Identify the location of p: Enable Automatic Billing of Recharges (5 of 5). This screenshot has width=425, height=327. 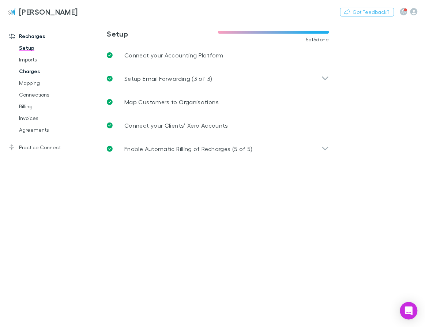
(189, 149).